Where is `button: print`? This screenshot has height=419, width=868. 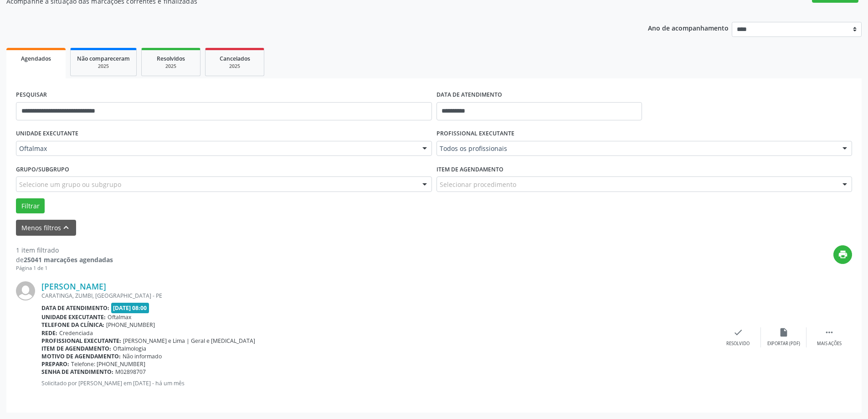
button: print is located at coordinates (842, 254).